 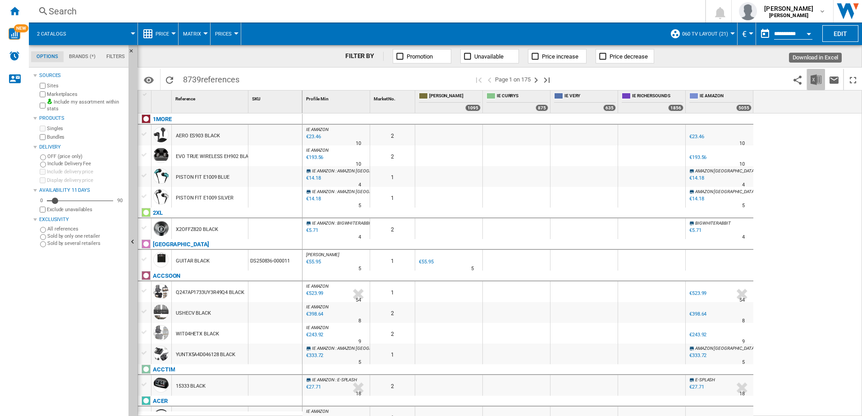 What do you see at coordinates (479, 79) in the screenshot?
I see `button: First page` at bounding box center [479, 79].